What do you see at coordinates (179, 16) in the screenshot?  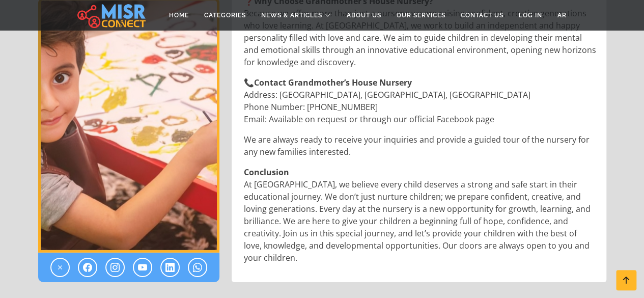 I see `a: Home` at bounding box center [179, 16].